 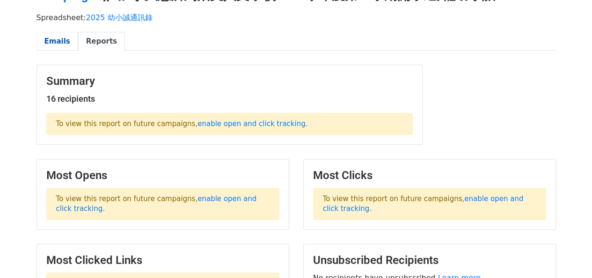 I want to click on h3: Most Clicked Links, so click(x=163, y=260).